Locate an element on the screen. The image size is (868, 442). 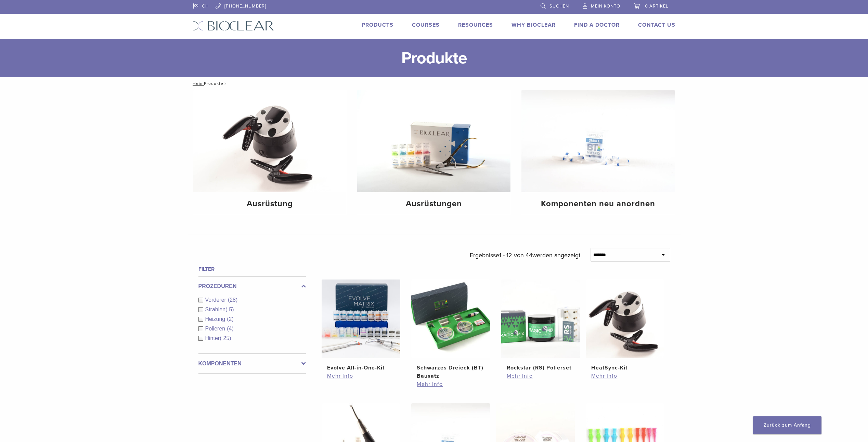
a: Ausrüstung is located at coordinates (270, 152).